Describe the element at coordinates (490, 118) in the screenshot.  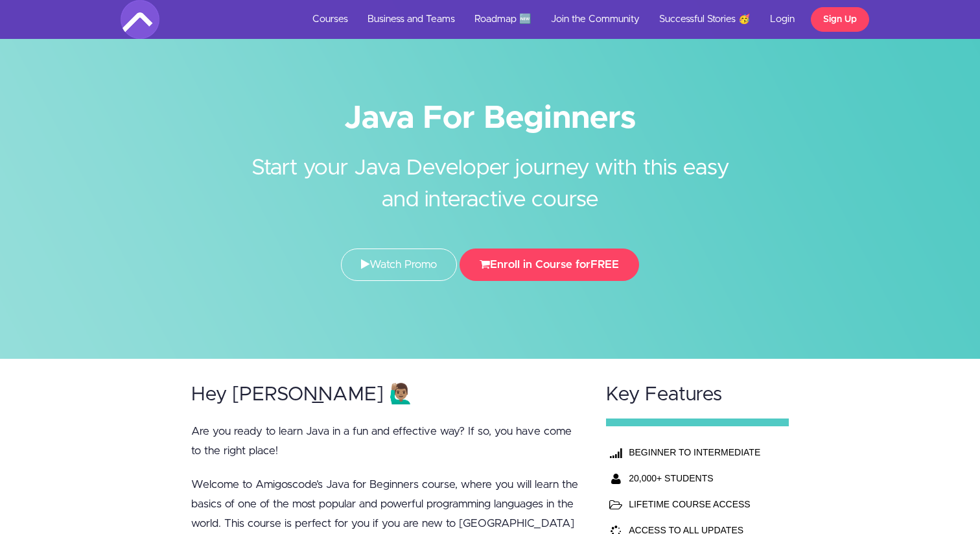
I see `h1: Java For Beginners` at that location.